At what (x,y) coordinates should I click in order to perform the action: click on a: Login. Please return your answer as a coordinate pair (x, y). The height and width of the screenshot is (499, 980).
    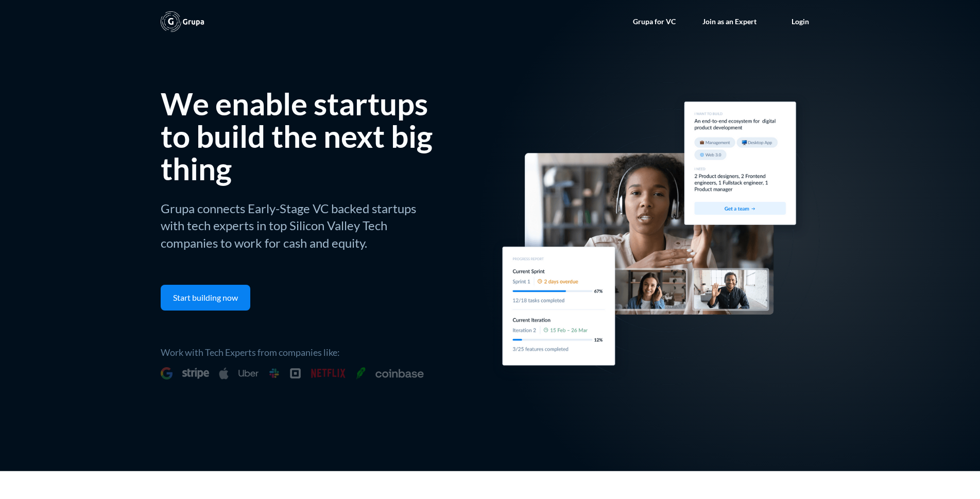
    Looking at the image, I should click on (801, 22).